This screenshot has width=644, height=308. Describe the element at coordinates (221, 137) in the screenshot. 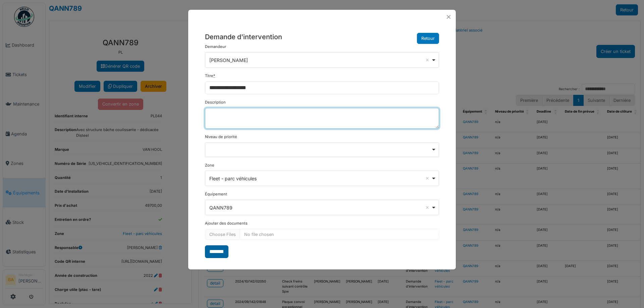

I see `label: Niveau de priorité` at that location.